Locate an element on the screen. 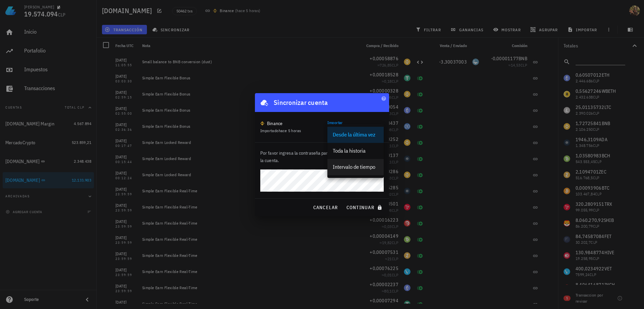 The image size is (644, 309). div: Intervalo de tiempo is located at coordinates (356, 166).